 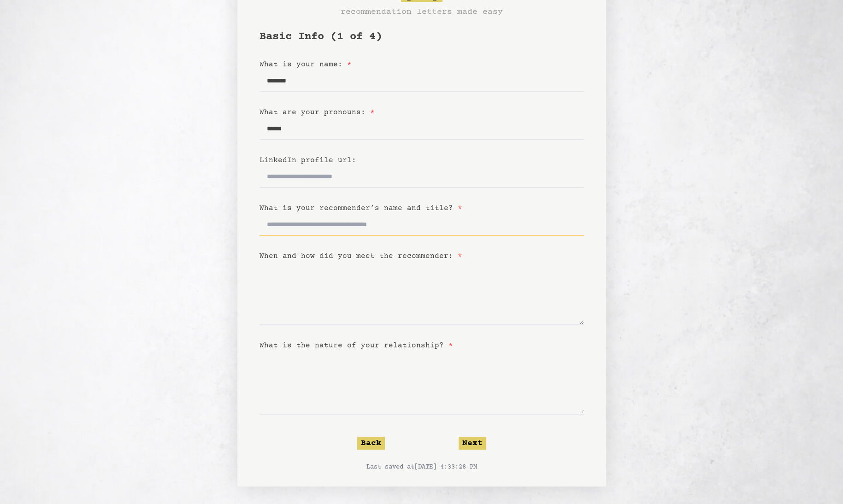 What do you see at coordinates (357, 345) in the screenshot?
I see `label: What is the nature of your relationship?` at bounding box center [357, 345].